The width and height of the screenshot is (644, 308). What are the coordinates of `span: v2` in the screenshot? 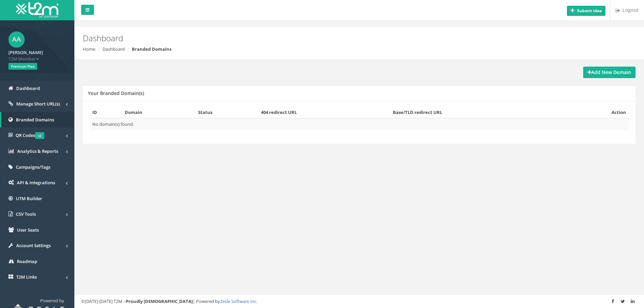 It's located at (40, 136).